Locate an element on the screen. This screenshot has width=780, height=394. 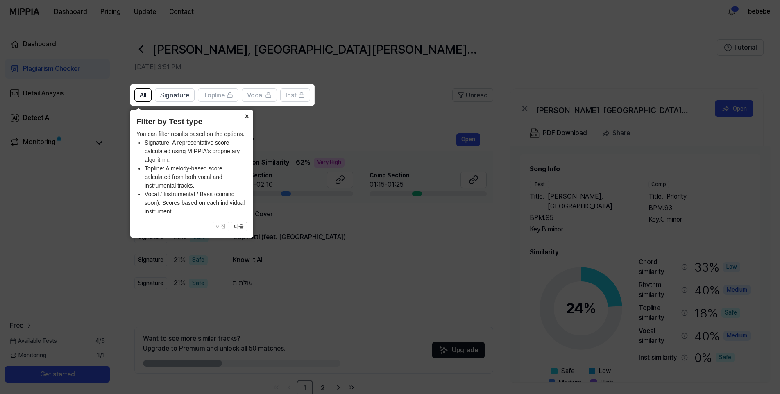
button: Close is located at coordinates (247, 116).